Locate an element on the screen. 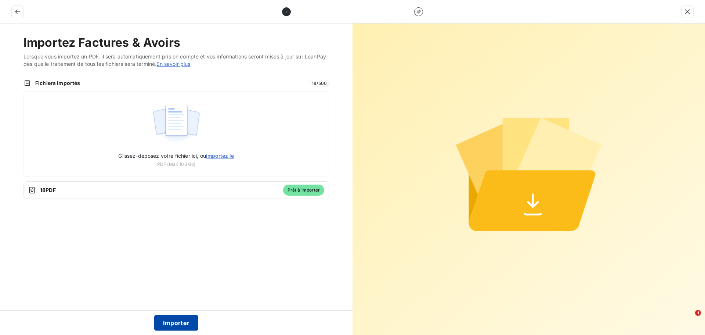  span: PDF (Max 100Mo) is located at coordinates (176, 164).